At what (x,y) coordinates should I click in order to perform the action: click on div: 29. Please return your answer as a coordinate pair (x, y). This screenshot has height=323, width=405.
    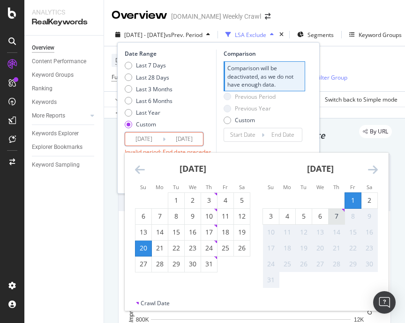
    Looking at the image, I should click on (353, 264).